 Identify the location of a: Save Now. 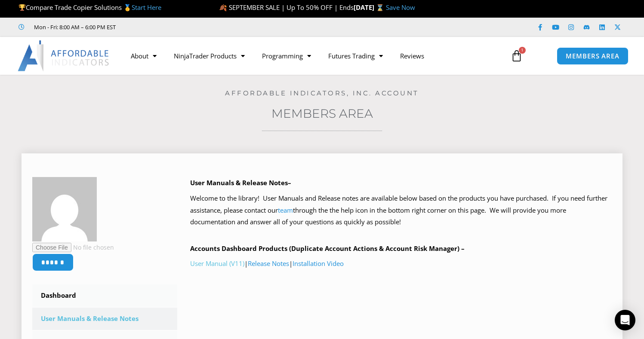
(400, 7).